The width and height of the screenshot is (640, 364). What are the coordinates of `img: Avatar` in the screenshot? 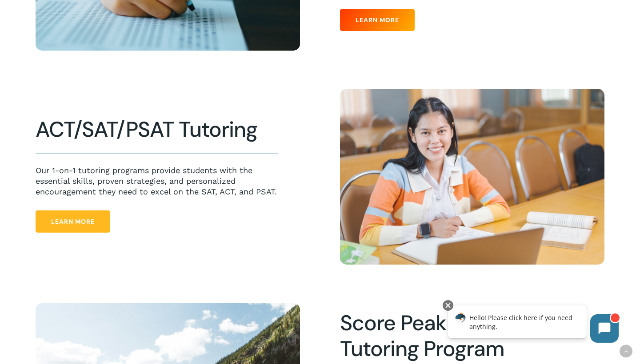 It's located at (22, 19).